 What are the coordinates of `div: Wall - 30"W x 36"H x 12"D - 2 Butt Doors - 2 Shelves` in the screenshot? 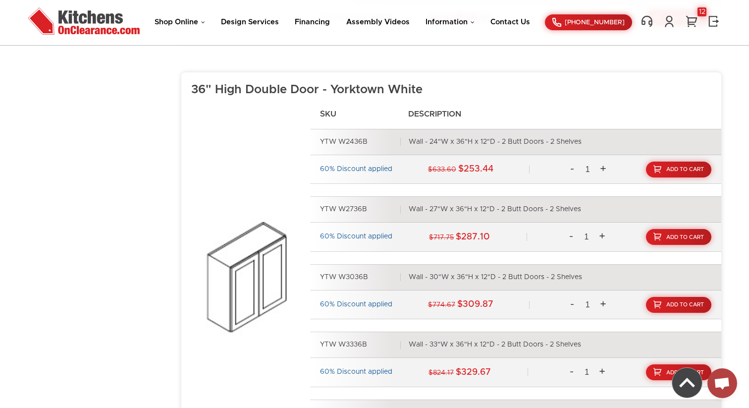 It's located at (496, 278).